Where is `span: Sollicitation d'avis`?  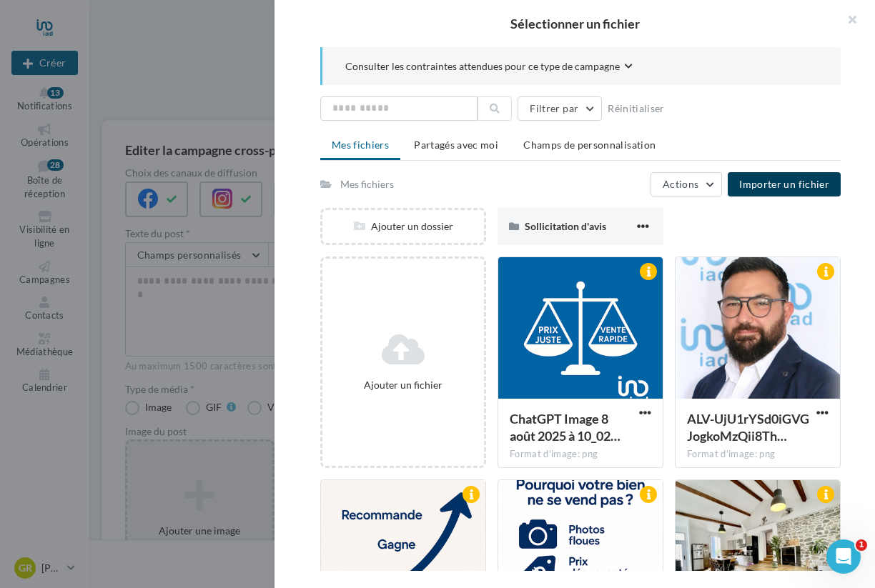
span: Sollicitation d'avis is located at coordinates (566, 226).